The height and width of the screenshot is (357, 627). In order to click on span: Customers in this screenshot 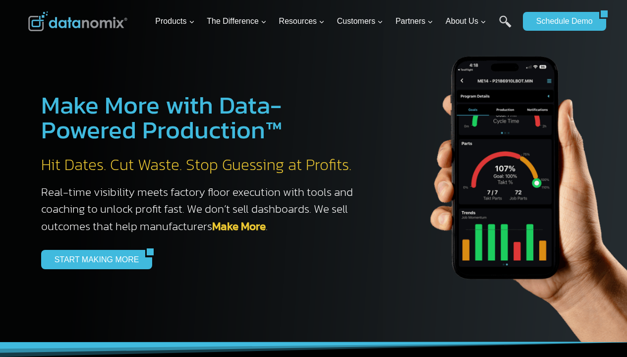, I will do `click(360, 21)`.